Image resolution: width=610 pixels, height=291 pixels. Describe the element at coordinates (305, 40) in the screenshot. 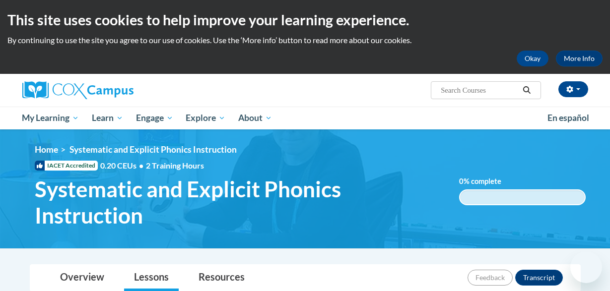

I see `p: By continuing to use the site you agree to our use of cookies. Use the ‘More info’ button to read...` at that location.